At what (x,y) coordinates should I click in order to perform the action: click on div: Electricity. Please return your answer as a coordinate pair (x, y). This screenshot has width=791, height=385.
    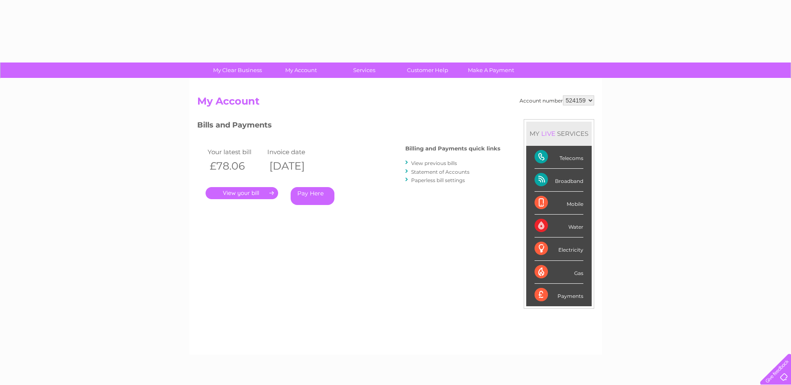
    Looking at the image, I should click on (559, 249).